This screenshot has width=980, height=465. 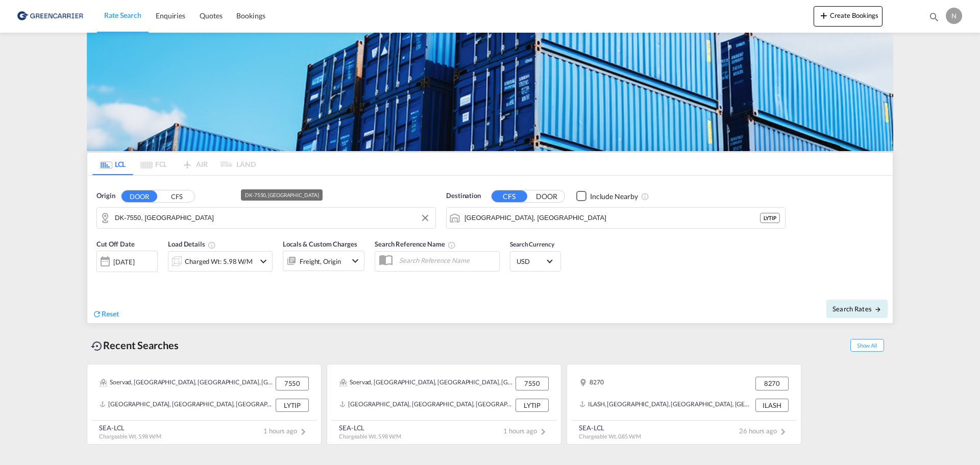 What do you see at coordinates (266, 218) in the screenshot?
I see `md-input-container: DK-7550, Vildbjerg` at bounding box center [266, 218].